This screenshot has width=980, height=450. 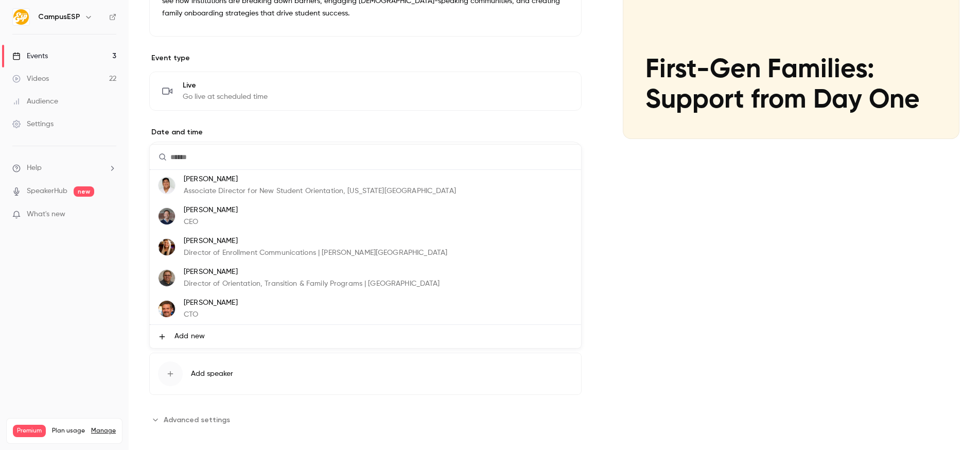 I want to click on p: CEO, so click(x=210, y=222).